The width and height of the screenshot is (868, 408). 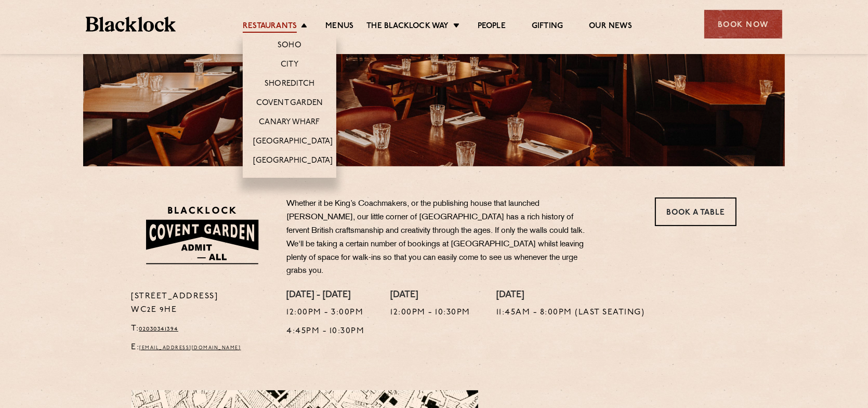 What do you see at coordinates (289, 85) in the screenshot?
I see `a: Shoreditch` at bounding box center [289, 85].